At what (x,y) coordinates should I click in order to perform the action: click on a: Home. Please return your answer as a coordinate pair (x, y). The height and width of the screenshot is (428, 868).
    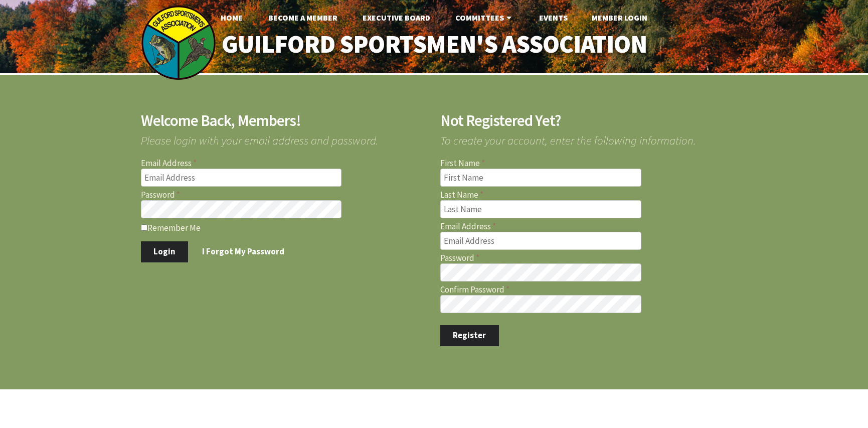
    Looking at the image, I should click on (232, 18).